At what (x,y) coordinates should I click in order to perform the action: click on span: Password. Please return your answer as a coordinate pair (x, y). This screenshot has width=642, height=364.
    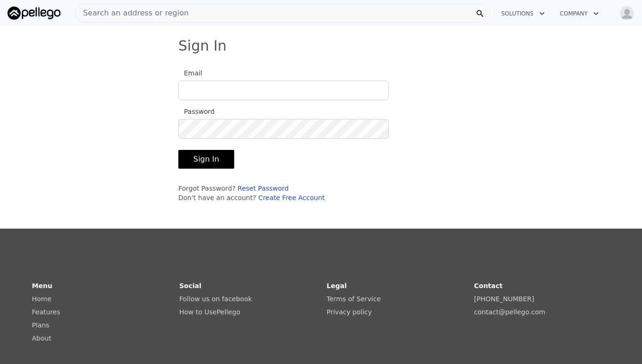
    Looking at the image, I should click on (196, 111).